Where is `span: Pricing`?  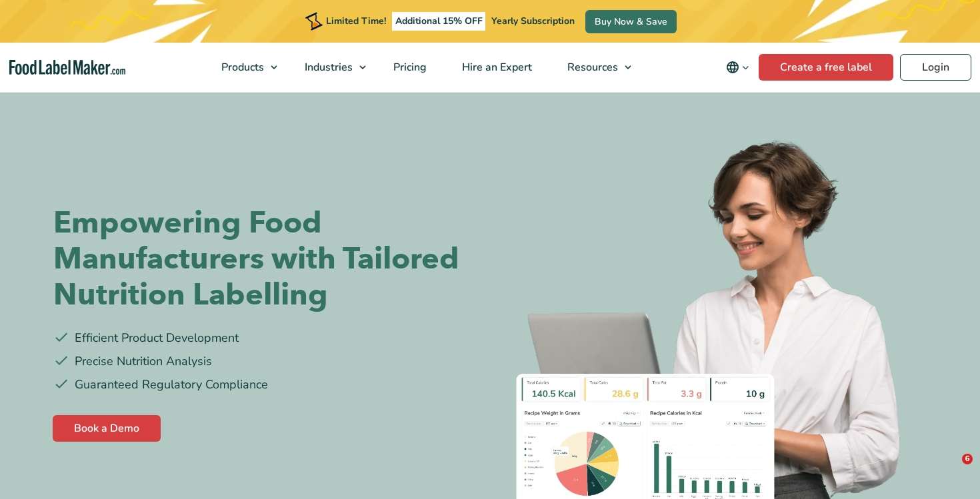
span: Pricing is located at coordinates (408, 67).